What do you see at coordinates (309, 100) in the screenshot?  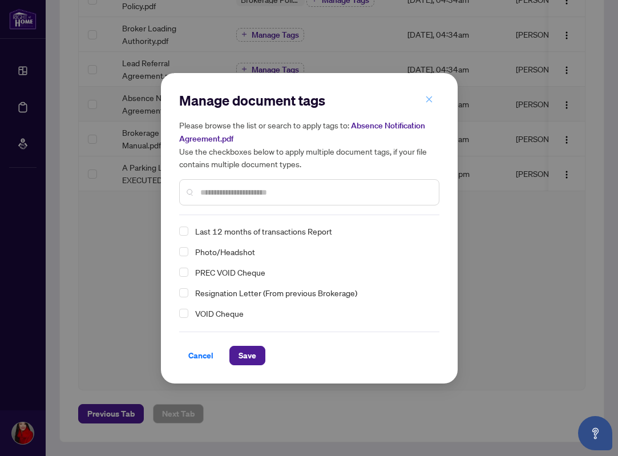 I see `h2: Manage document tags` at bounding box center [309, 100].